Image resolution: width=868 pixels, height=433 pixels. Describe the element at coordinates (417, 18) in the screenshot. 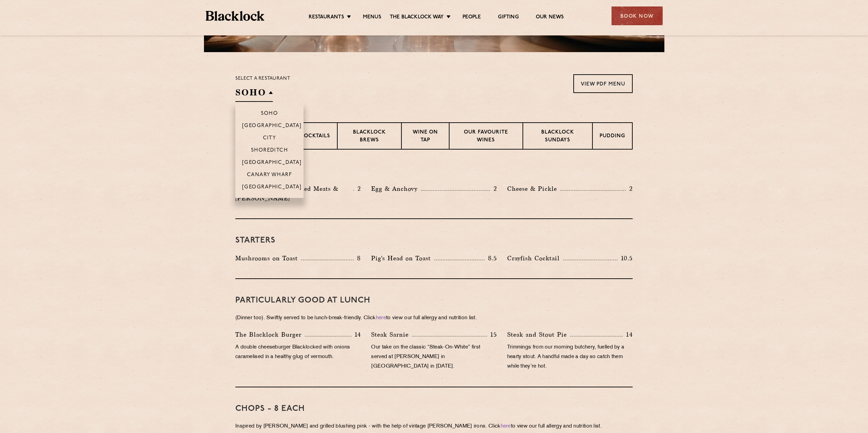

I see `a: The Blacklock Way` at that location.